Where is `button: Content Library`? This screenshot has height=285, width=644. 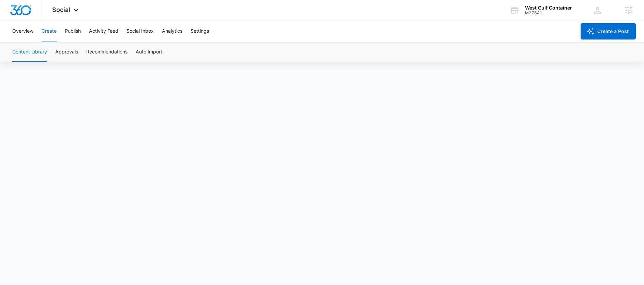 button: Content Library is located at coordinates (30, 52).